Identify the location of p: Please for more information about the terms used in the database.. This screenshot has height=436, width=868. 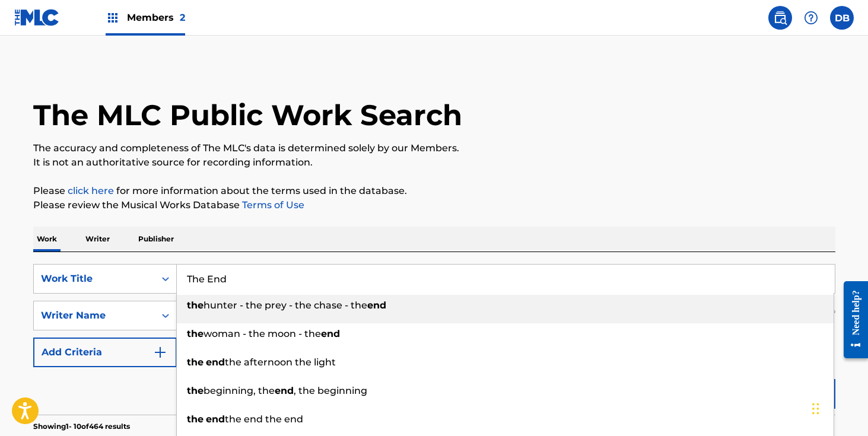
(434, 191).